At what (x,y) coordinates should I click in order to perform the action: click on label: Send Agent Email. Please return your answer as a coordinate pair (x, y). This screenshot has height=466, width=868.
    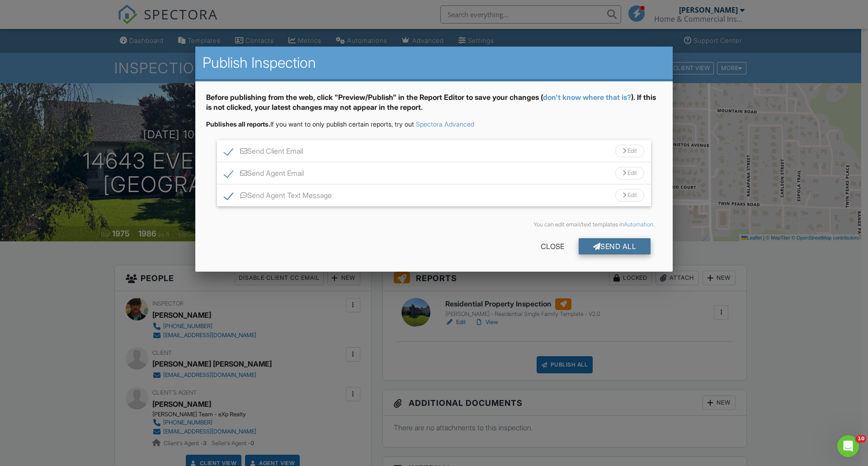
    Looking at the image, I should click on (264, 175).